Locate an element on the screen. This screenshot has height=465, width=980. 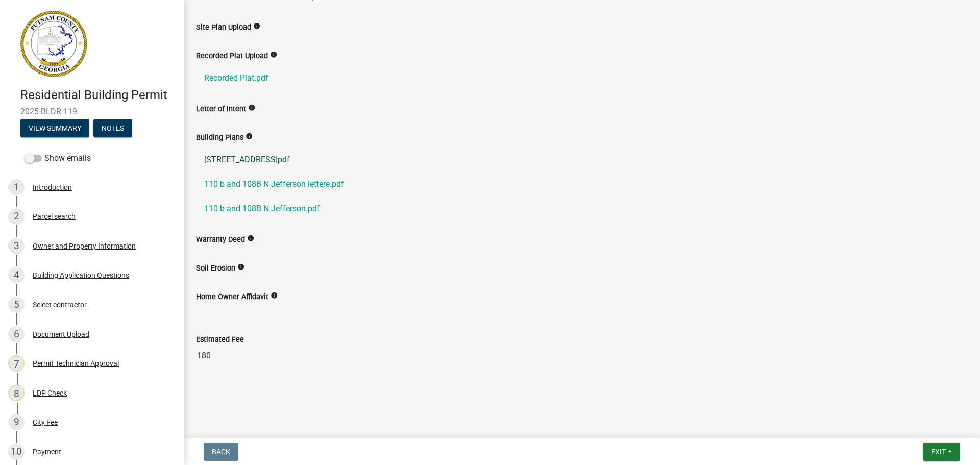
div: Owner and Property Information is located at coordinates (84, 246).